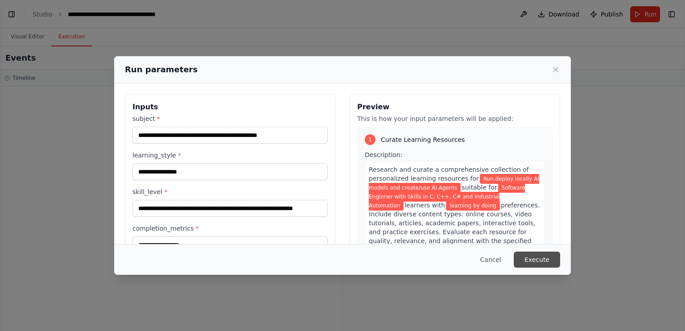  I want to click on span: suitable for, so click(479, 187).